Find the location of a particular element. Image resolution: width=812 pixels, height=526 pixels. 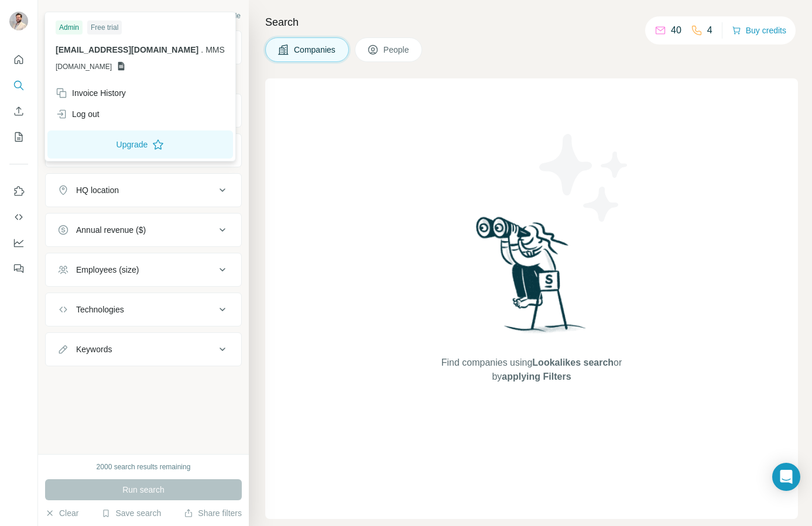

span: applying Filters is located at coordinates (536, 376).